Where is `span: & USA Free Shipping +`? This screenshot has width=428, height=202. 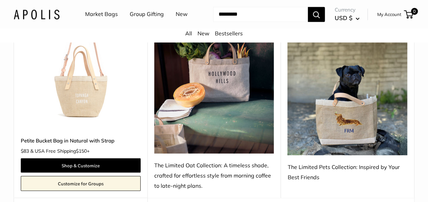 span: & USA Free Shipping + is located at coordinates (60, 151).